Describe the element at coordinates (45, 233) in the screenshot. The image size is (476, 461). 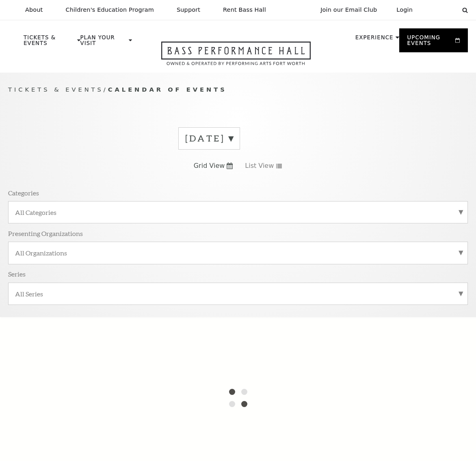
I see `p: Presenting Organizations` at that location.